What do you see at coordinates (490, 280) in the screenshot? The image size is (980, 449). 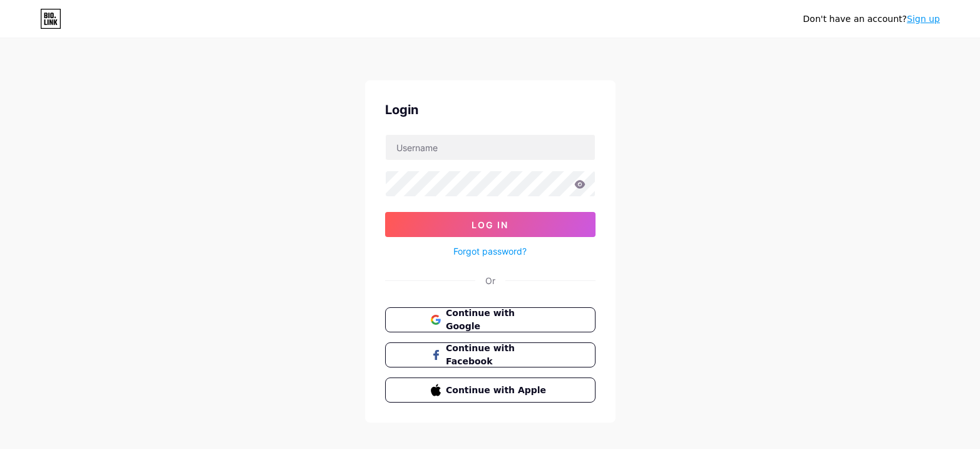 I see `div: Or` at bounding box center [490, 280].